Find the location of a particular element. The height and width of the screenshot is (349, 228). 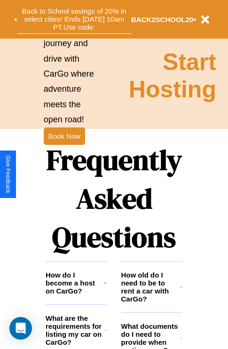

div: Give Feedback is located at coordinates (8, 174).